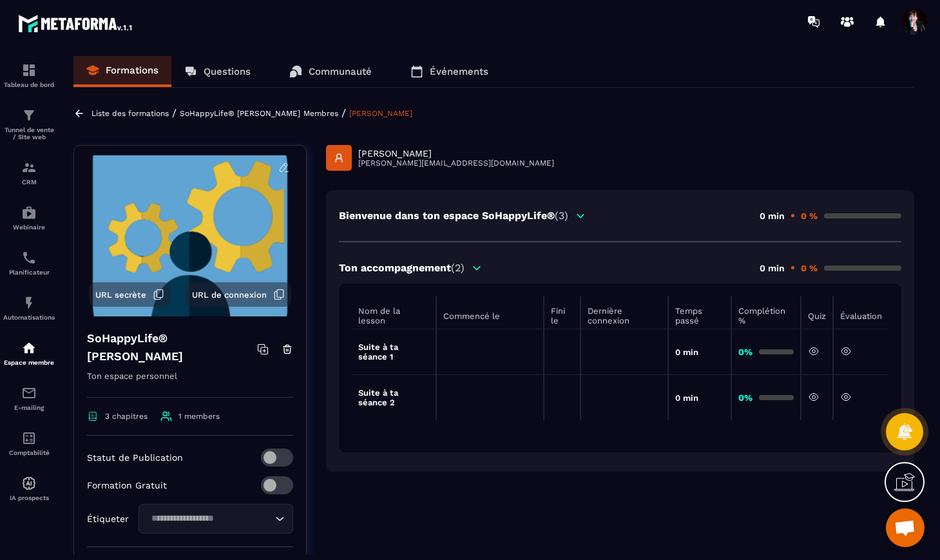 This screenshot has height=560, width=940. What do you see at coordinates (29, 398) in the screenshot?
I see `a: emailemailE-mailing` at bounding box center [29, 398].